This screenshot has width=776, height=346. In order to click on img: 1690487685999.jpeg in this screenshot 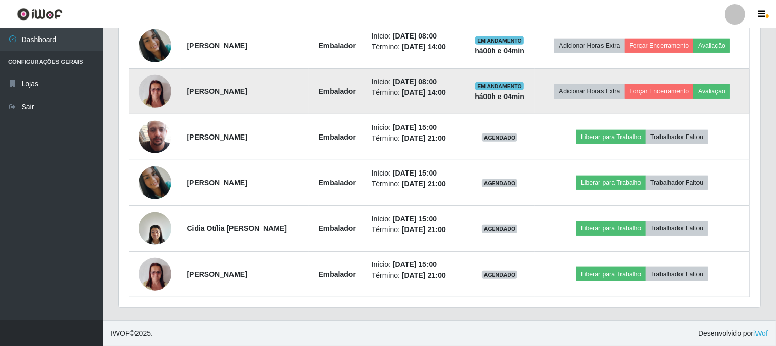, I will do `click(155, 228)`.